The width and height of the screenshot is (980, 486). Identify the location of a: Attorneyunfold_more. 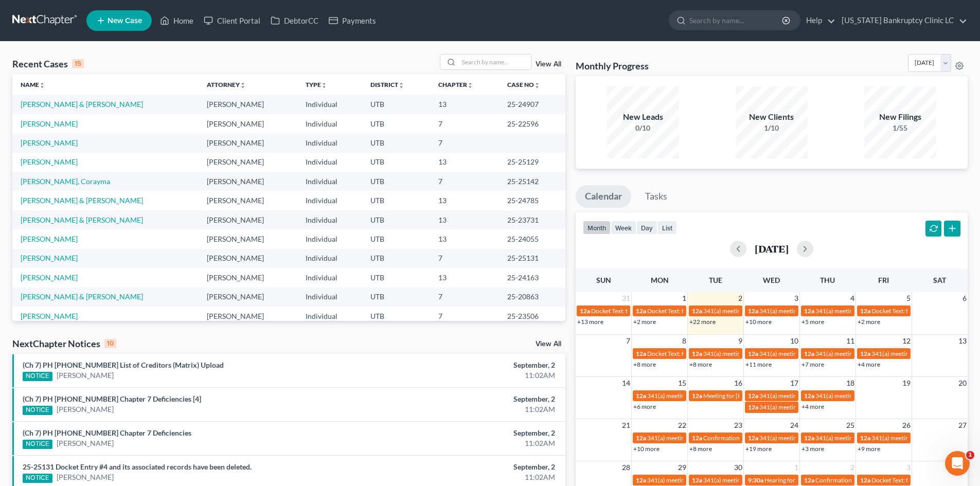
(226, 84).